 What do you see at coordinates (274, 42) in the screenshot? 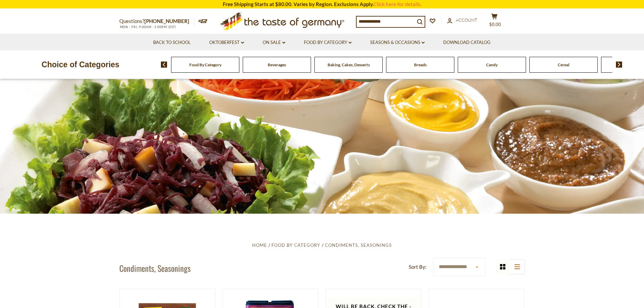
I see `a: On Sale` at bounding box center [274, 42].